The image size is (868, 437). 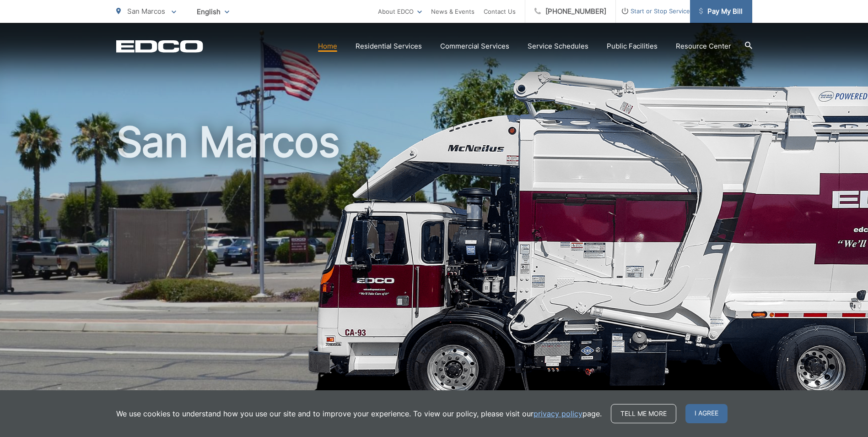 What do you see at coordinates (453, 12) in the screenshot?
I see `a: News & Events` at bounding box center [453, 12].